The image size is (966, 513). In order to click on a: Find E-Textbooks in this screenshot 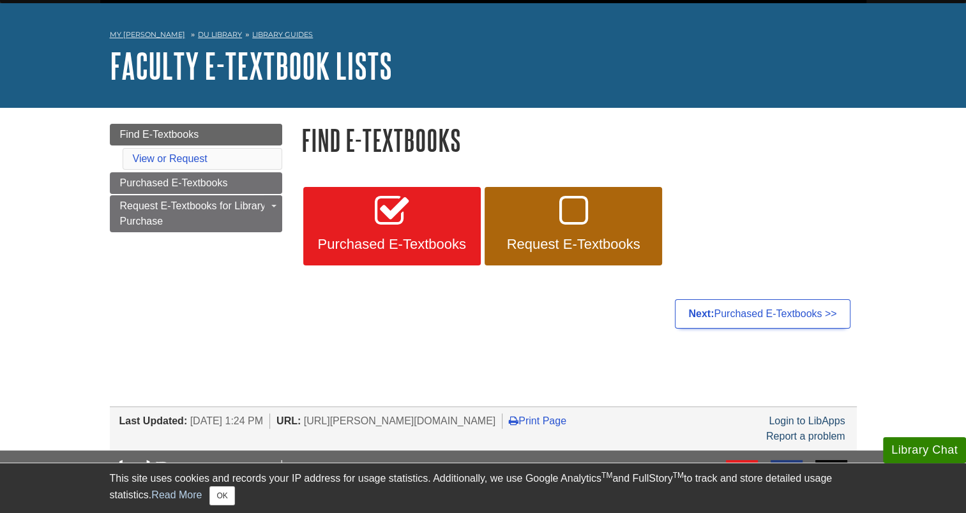, I will do `click(196, 135)`.